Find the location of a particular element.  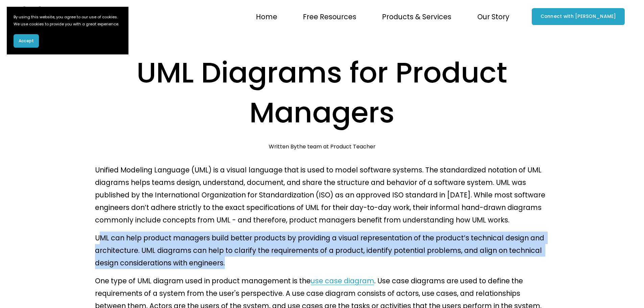

span: Accept is located at coordinates (26, 41).